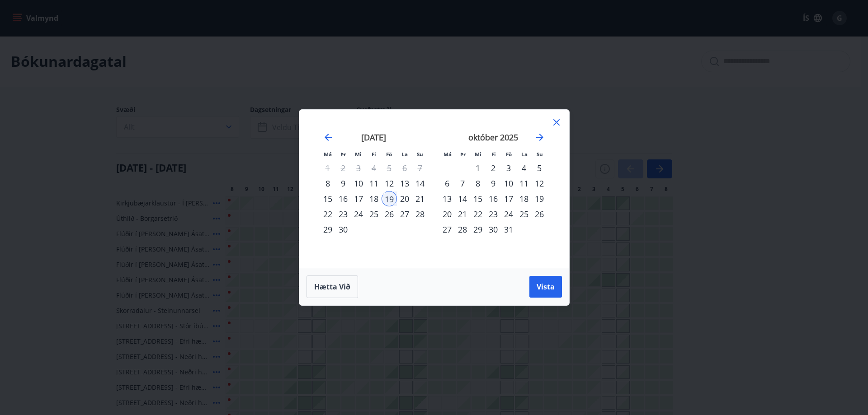  Describe the element at coordinates (327, 184) in the screenshot. I see `td: Choose mánudagur, 8. september 2025 as your check-out date. It’s available.` at that location.